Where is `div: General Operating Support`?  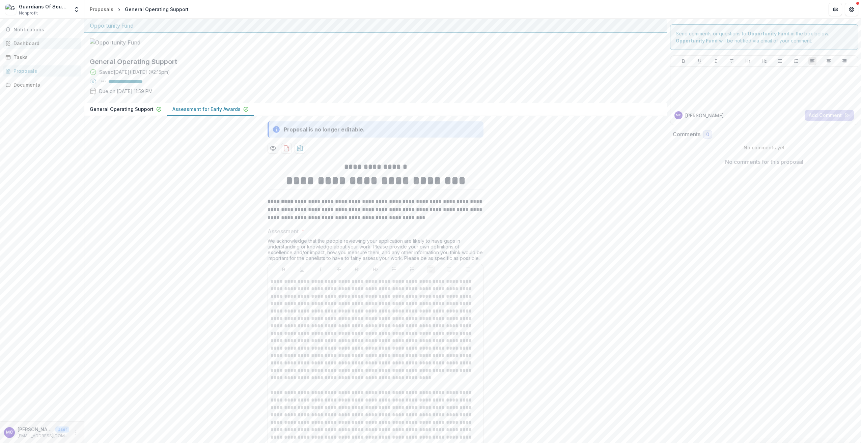 div: General Operating Support is located at coordinates (156, 9).